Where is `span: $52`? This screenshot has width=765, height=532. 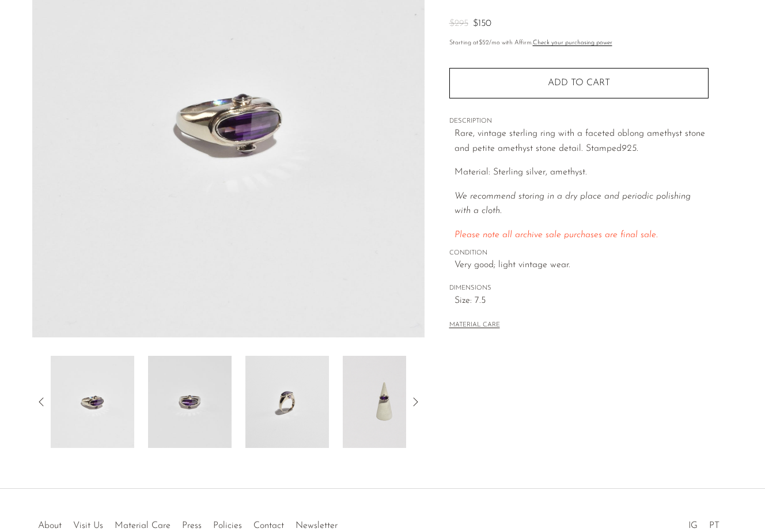
span: $52 is located at coordinates (484, 42).